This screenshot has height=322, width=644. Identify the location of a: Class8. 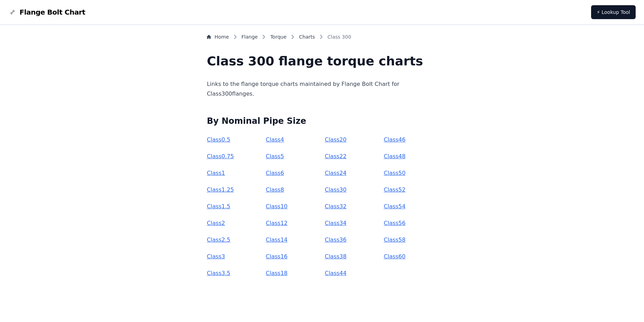
(275, 189).